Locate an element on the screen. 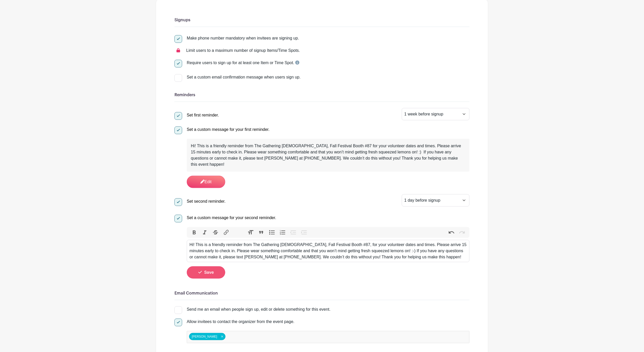 The height and width of the screenshot is (352, 644). button: Italic is located at coordinates (205, 232).